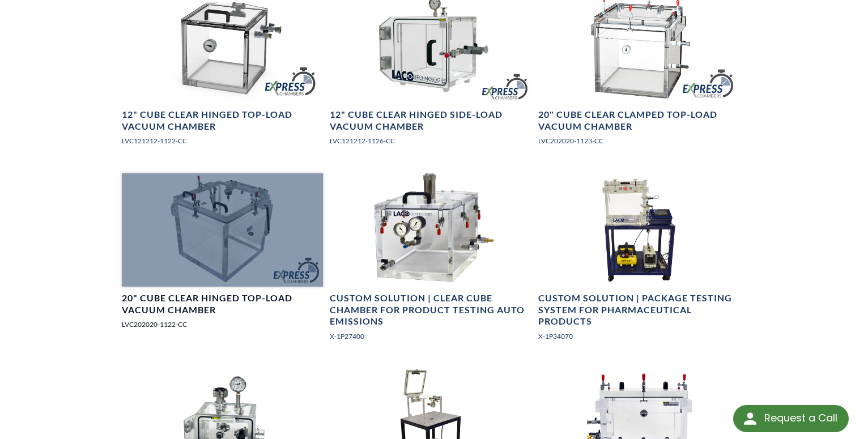  I want to click on h4: Custom Solution | Clear Cube Chamber for Product Testing Auto Emissions, so click(431, 310).